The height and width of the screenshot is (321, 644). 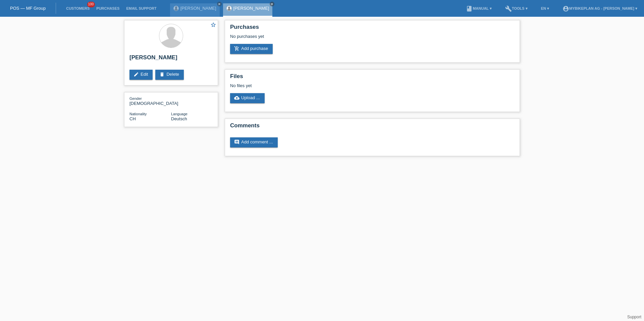 What do you see at coordinates (478, 8) in the screenshot?
I see `a: bookManual ▾` at bounding box center [478, 8].